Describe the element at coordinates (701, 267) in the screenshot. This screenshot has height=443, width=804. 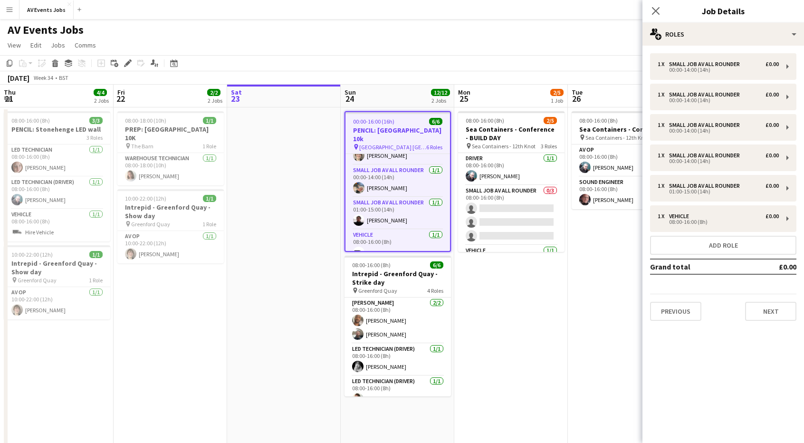
I see `td: Grand total` at that location.